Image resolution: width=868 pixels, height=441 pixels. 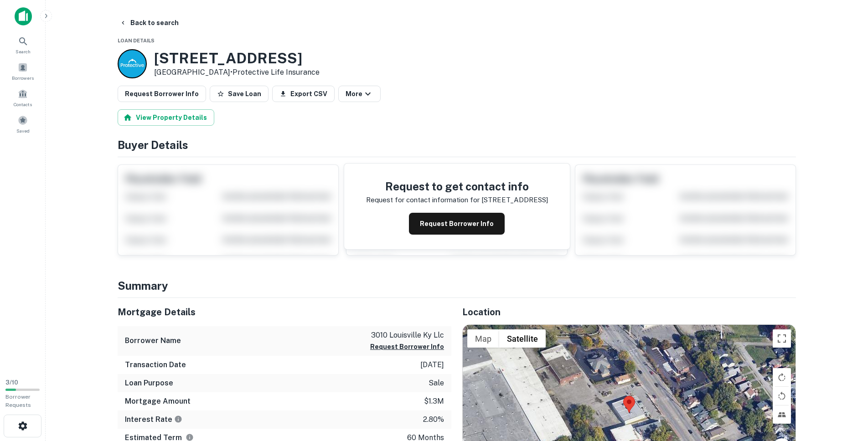 I want to click on h4: Request to get contact info, so click(x=457, y=186).